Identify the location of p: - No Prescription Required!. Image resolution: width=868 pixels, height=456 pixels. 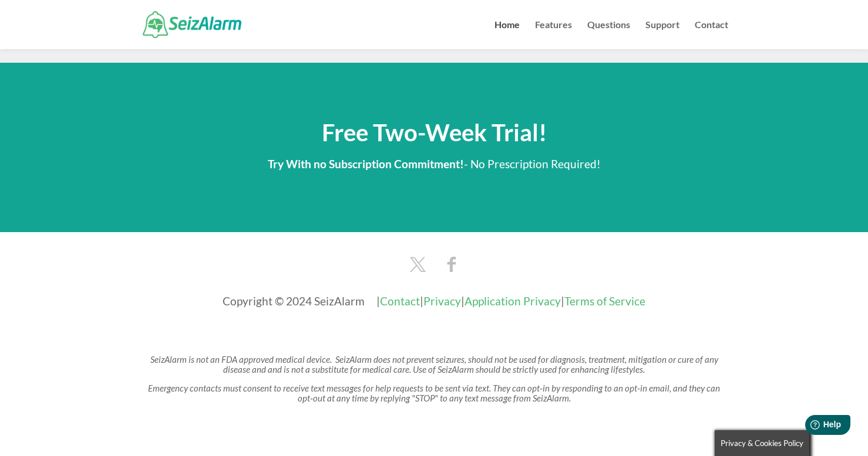
(434, 164).